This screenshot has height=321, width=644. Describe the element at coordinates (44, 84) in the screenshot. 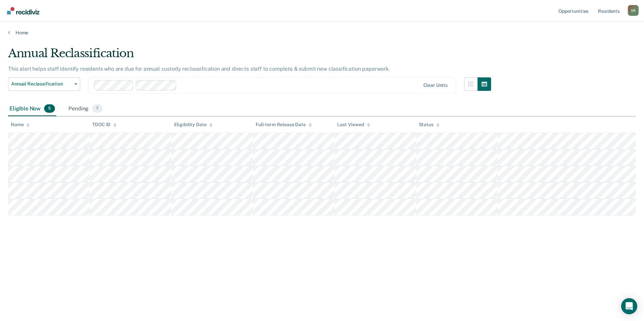

I see `button: Annual Reclassification` at that location.